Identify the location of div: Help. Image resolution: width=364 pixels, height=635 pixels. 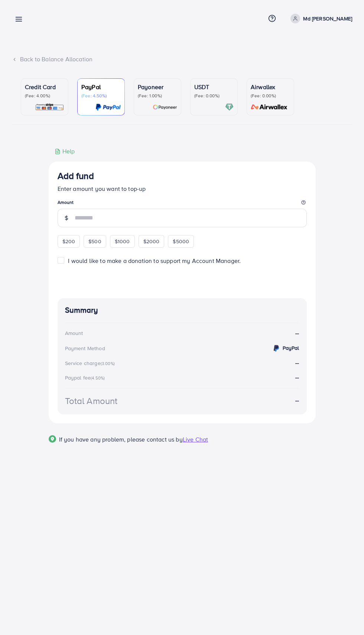
(65, 151).